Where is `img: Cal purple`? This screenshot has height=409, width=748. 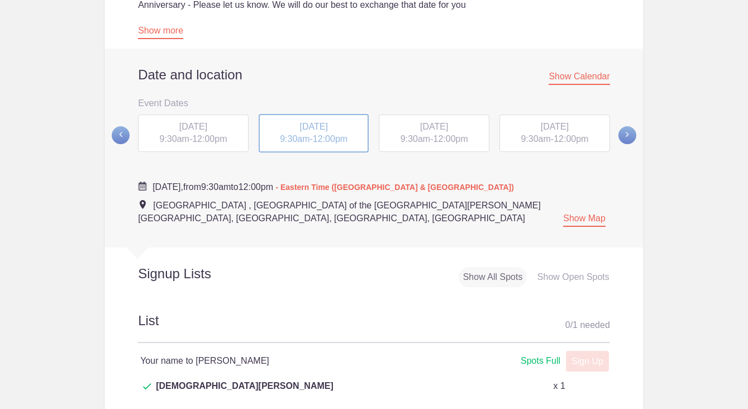 img: Cal purple is located at coordinates (142, 186).